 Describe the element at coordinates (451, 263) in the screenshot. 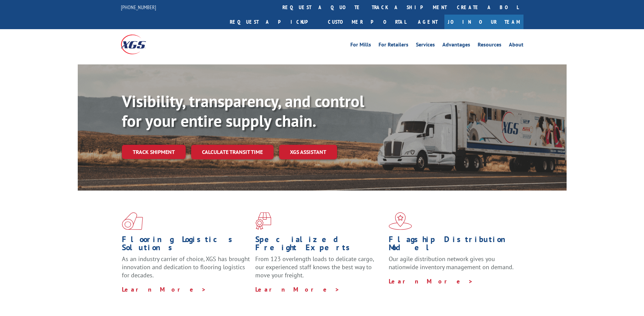

I see `span: Our agile distribution network gives you nationwide inventory management on demand.` at that location.